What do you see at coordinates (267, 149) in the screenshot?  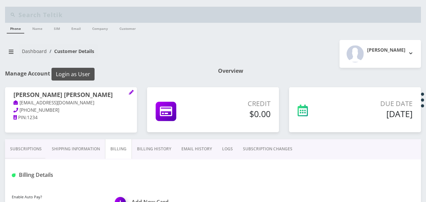 I see `a: SUBSCRIPTION CHANGES` at bounding box center [267, 149].